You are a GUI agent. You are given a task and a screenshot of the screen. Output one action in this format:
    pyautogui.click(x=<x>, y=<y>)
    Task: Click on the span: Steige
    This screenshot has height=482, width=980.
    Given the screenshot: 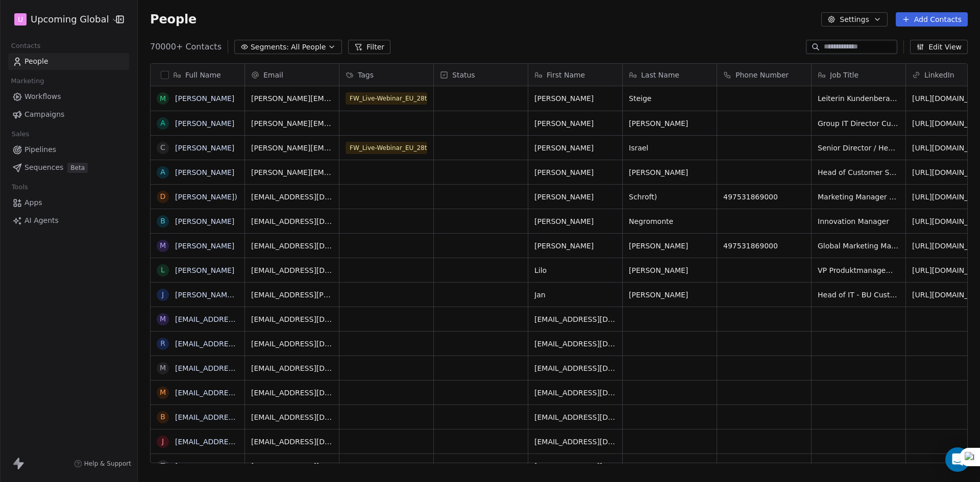 What is the action you would take?
    pyautogui.click(x=669, y=98)
    